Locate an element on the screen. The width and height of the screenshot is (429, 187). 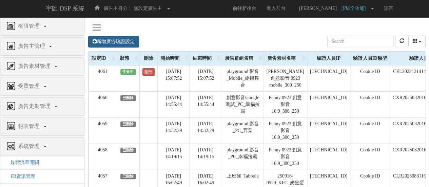
div: 廣告素材名稱 is located at coordinates (285, 58).